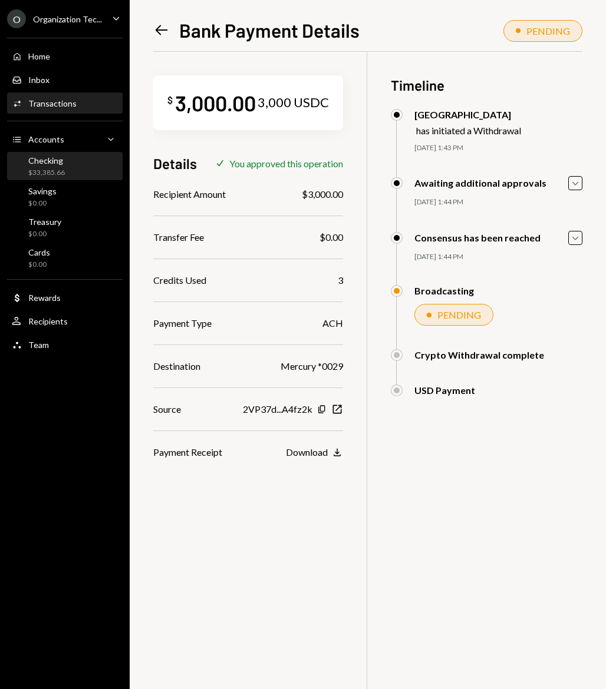  I want to click on div: You approved this operation, so click(286, 163).